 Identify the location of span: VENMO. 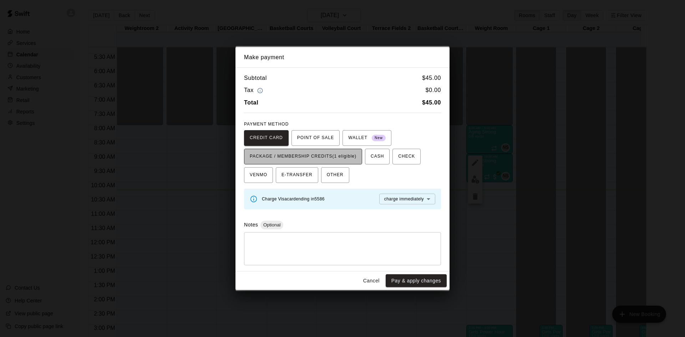
(258, 175).